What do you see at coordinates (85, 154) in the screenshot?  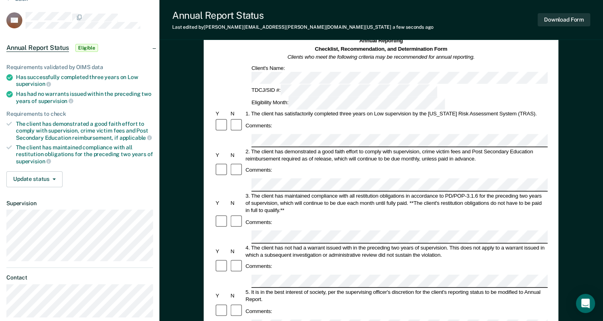 I see `div: The client has maintained compliance with all restitution obligations for the preceding two years of` at bounding box center [85, 154].